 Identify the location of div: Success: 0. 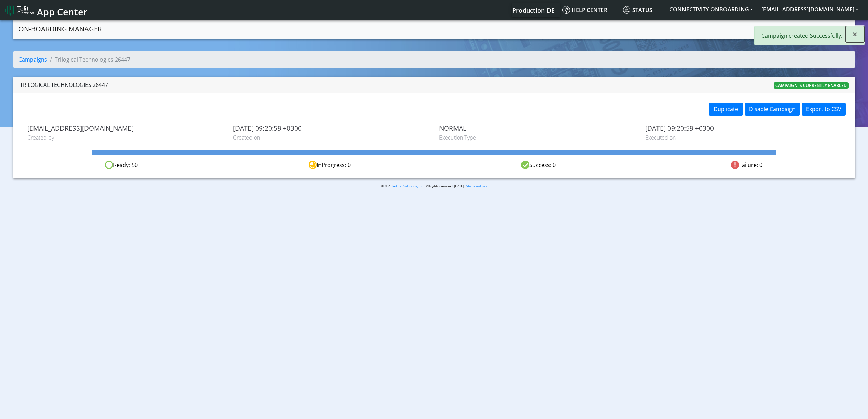
(538, 165).